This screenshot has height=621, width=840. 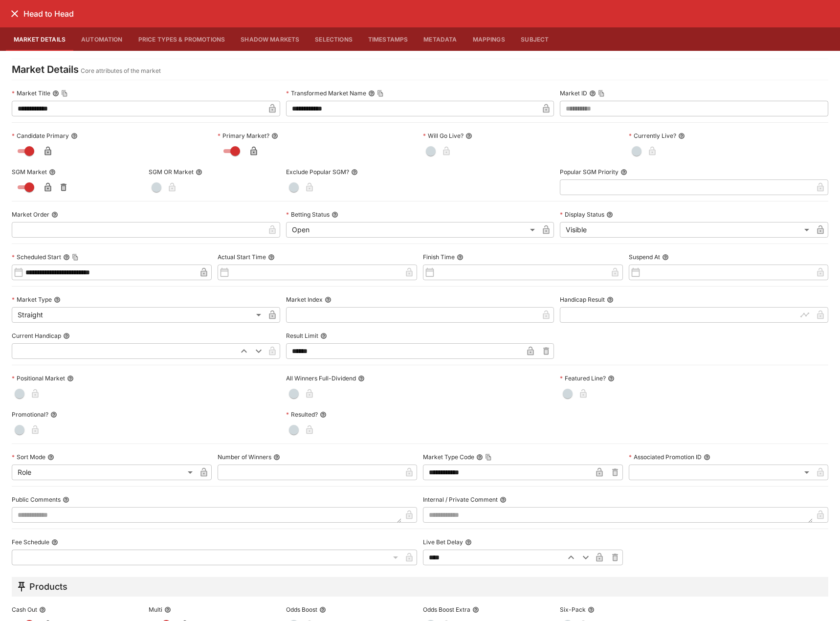 I want to click on button: Transformed Market NameCopy To Clipboard, so click(x=371, y=93).